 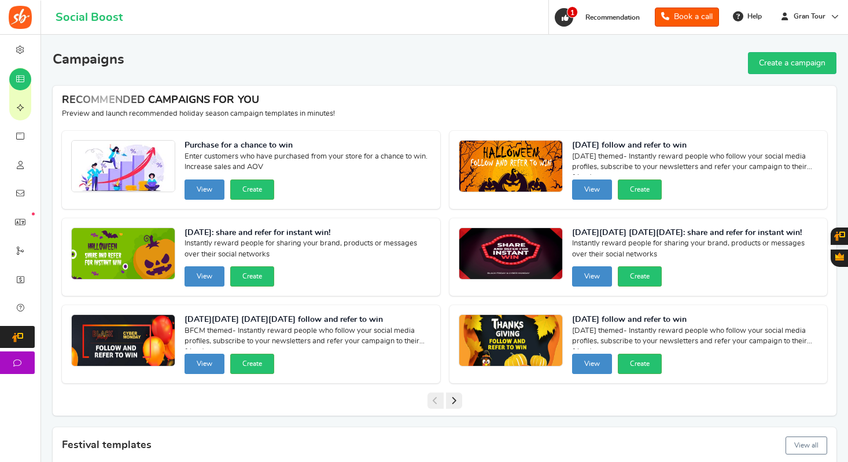 What do you see at coordinates (33, 213) in the screenshot?
I see `em: New` at bounding box center [33, 213].